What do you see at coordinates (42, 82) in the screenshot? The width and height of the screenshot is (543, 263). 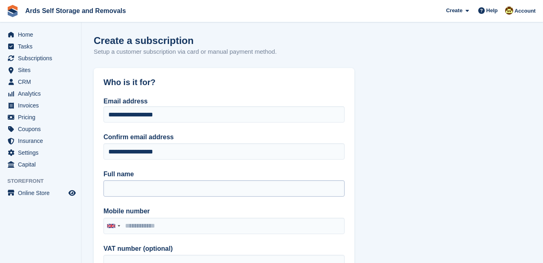 I see `span: CRM` at bounding box center [42, 82].